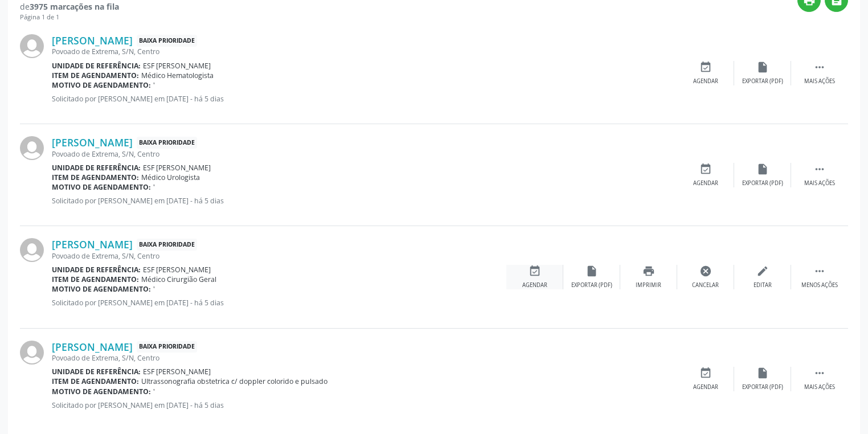  I want to click on strong: 3975 marcações na fila, so click(74, 6).